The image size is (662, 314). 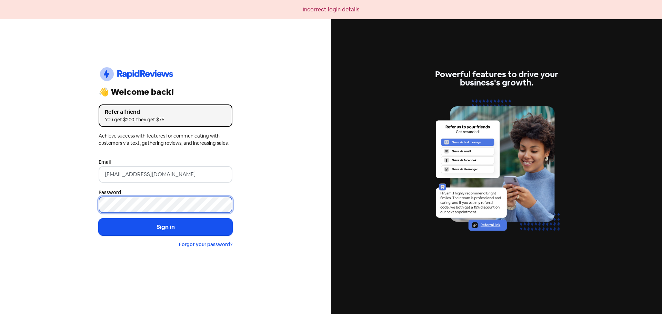 I want to click on div: 👋 Welcome back!, so click(x=166, y=92).